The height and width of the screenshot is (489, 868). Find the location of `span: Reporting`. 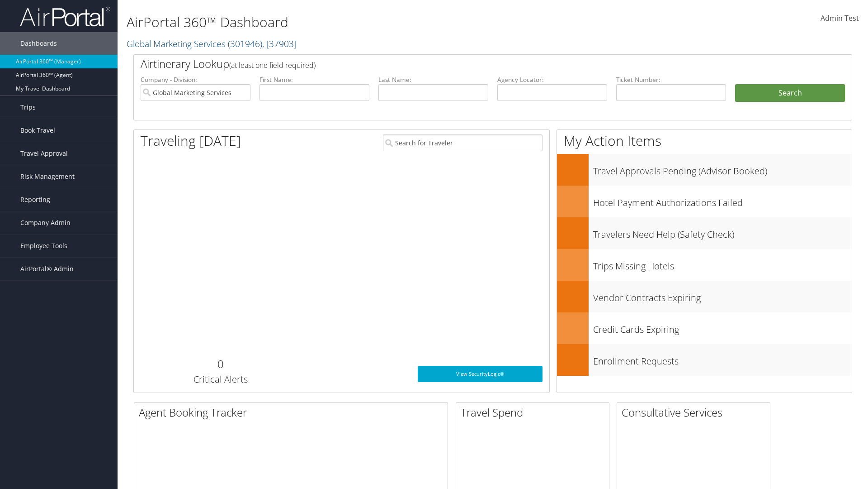

span: Reporting is located at coordinates (35, 200).